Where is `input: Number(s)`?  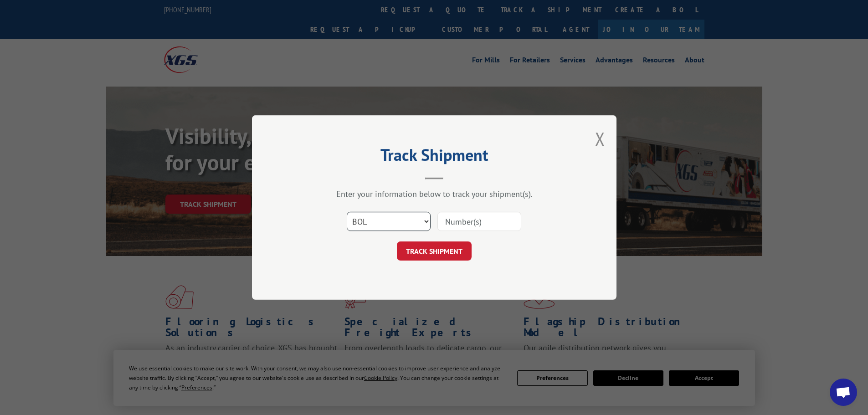 input: Number(s) is located at coordinates (479, 221).